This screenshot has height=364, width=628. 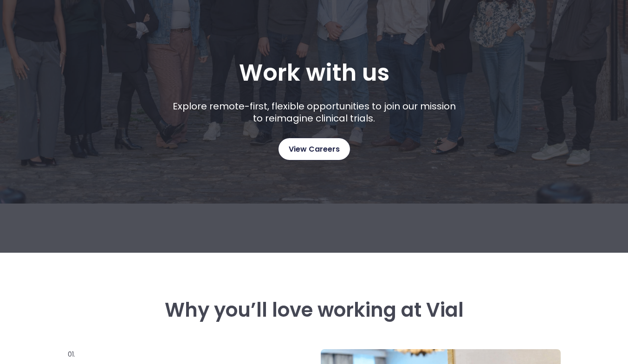 I want to click on h3: Why you’ll love working at Vial, so click(x=314, y=310).